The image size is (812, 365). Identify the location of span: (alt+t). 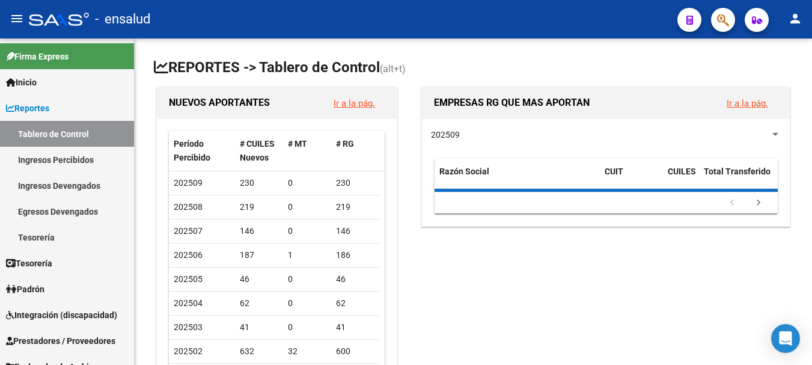
(393, 69).